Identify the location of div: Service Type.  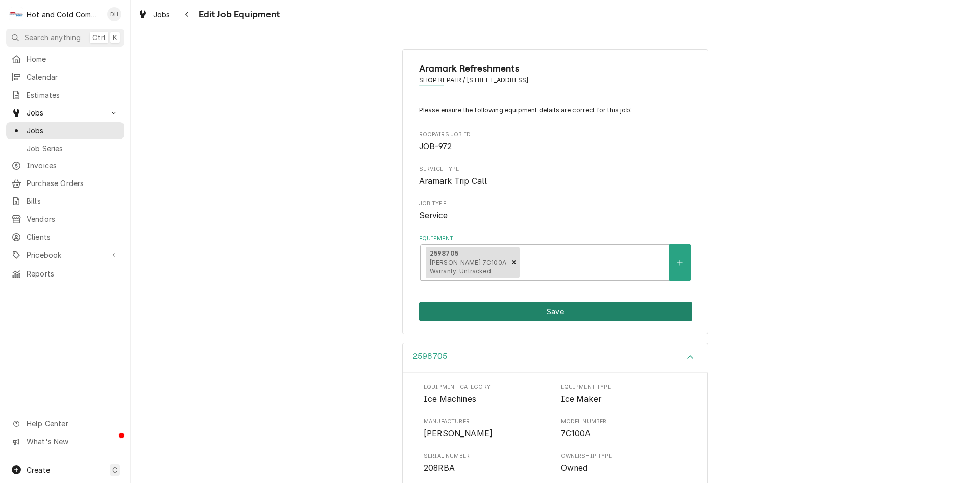
(556, 176).